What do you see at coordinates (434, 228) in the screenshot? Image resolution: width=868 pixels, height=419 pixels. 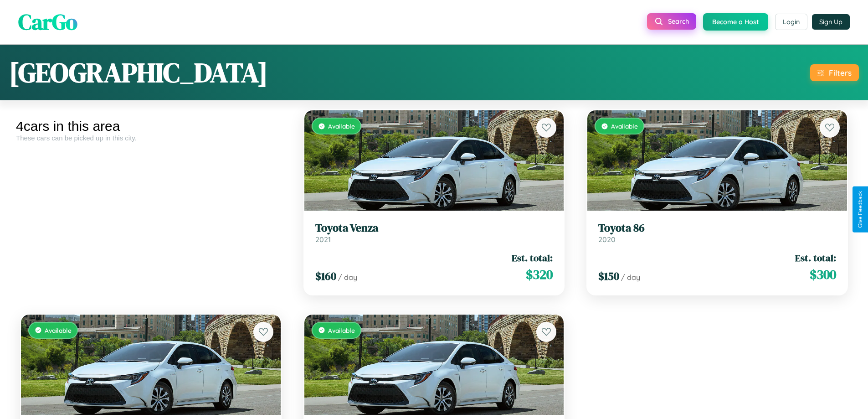 I see `h3: Toyota Venza` at bounding box center [434, 228].